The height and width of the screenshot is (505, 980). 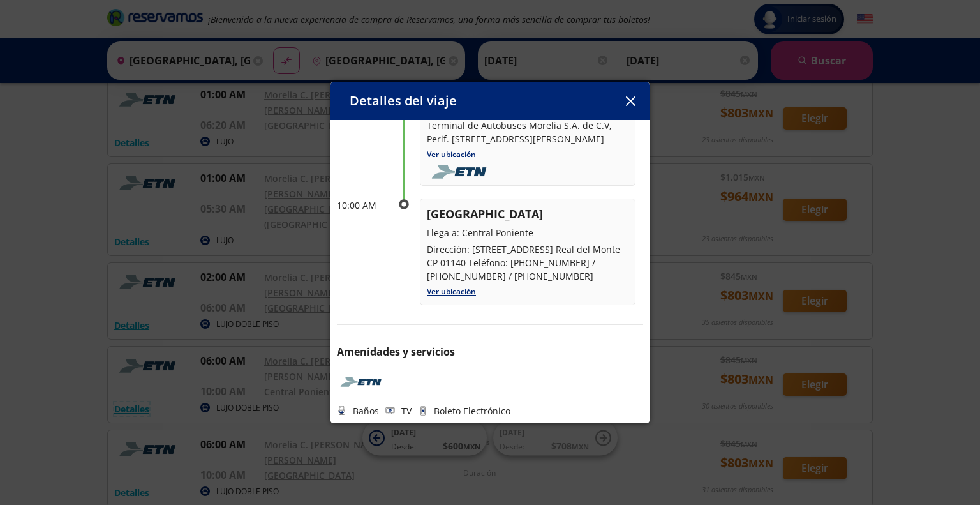 What do you see at coordinates (365, 411) in the screenshot?
I see `p: Baños` at bounding box center [365, 411].